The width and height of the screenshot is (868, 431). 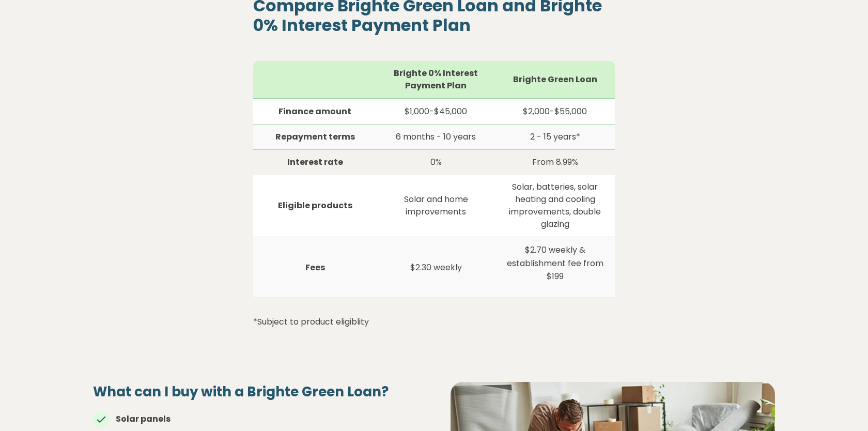 I want to click on td: Fees, so click(x=315, y=268).